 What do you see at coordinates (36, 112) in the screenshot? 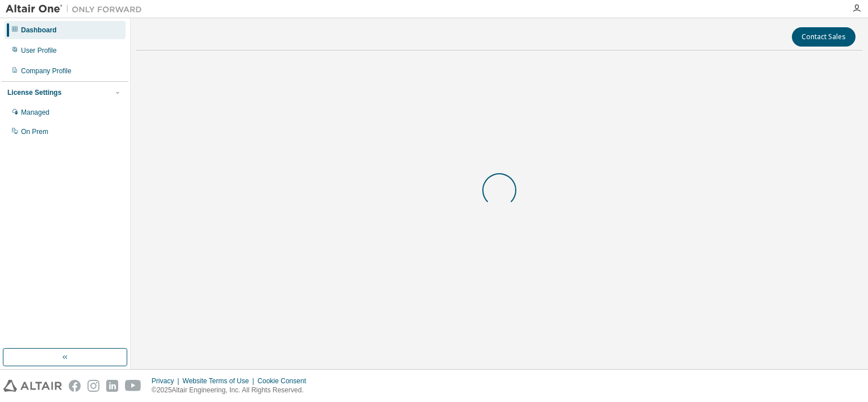
I see `div: Managed` at bounding box center [36, 112].